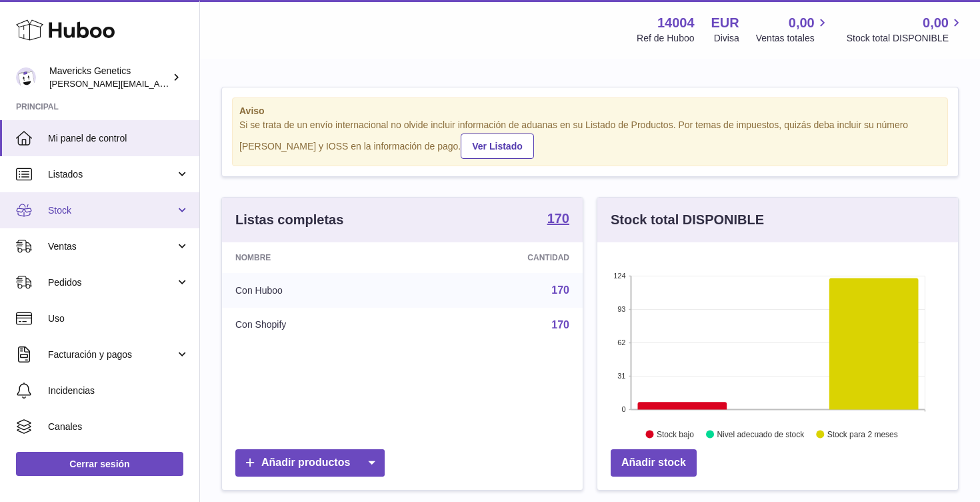 This screenshot has height=502, width=980. I want to click on span: Listados, so click(111, 174).